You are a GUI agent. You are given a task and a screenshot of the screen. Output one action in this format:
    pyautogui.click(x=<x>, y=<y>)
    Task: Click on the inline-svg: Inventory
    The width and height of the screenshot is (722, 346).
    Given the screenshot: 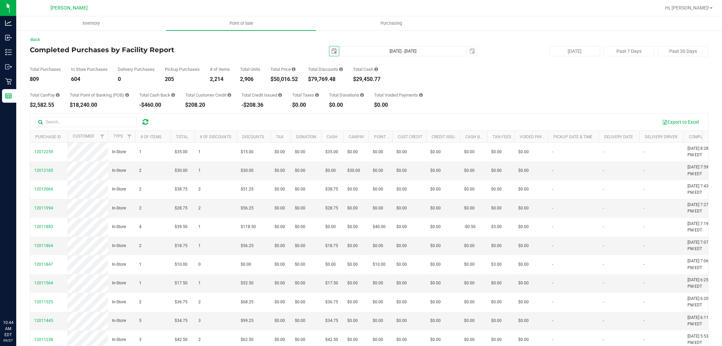 What is the action you would take?
    pyautogui.click(x=8, y=52)
    